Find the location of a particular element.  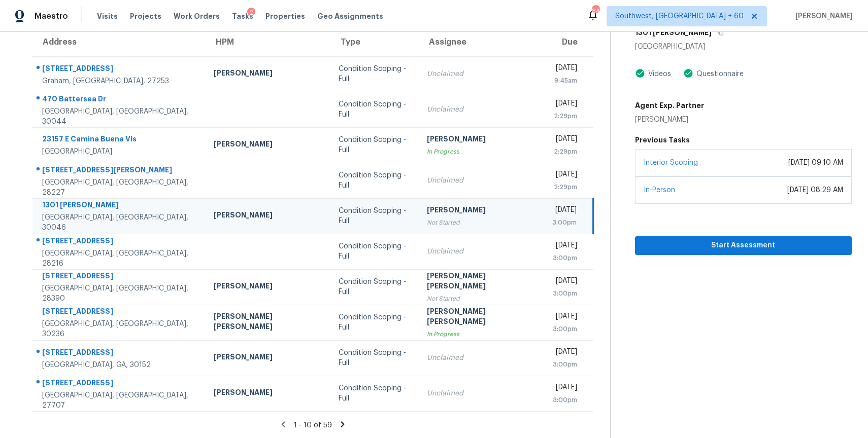

th: Address is located at coordinates (118, 42).